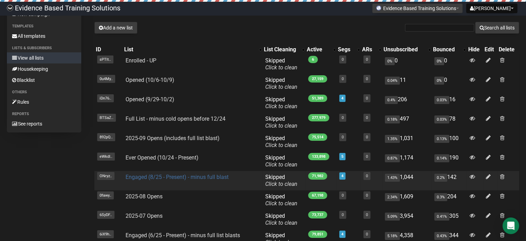  Describe the element at coordinates (116, 28) in the screenshot. I see `button: Add a new list` at that location.